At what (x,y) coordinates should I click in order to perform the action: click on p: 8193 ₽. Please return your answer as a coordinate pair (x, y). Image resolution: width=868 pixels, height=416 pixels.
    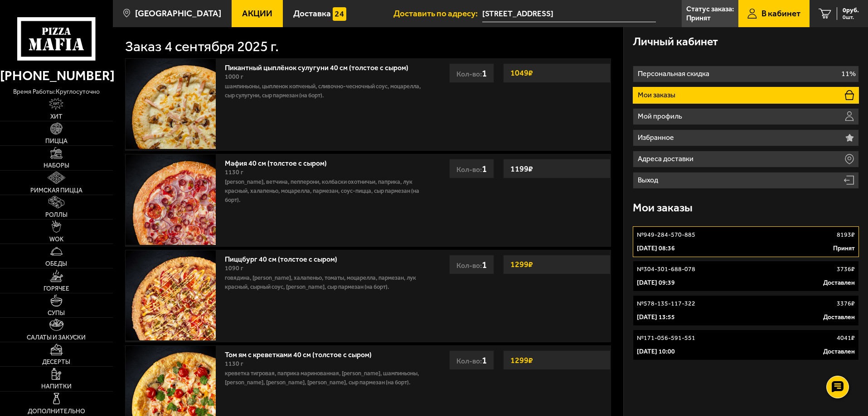
    Looking at the image, I should click on (846, 235).